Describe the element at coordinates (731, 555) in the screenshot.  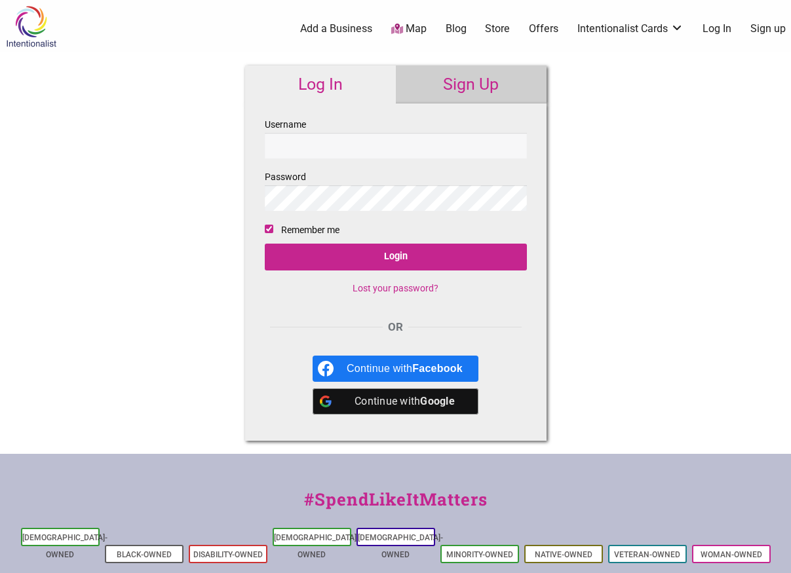
I see `a: Woman-Owned` at that location.